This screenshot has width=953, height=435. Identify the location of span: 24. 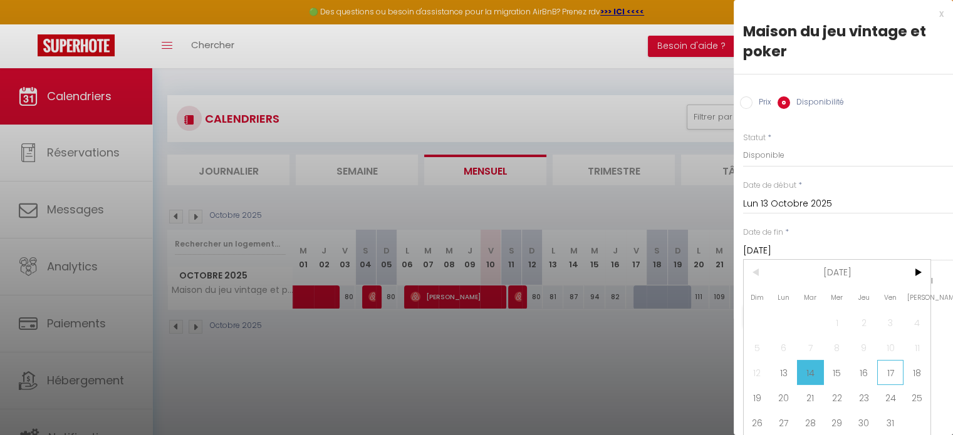
(890, 398).